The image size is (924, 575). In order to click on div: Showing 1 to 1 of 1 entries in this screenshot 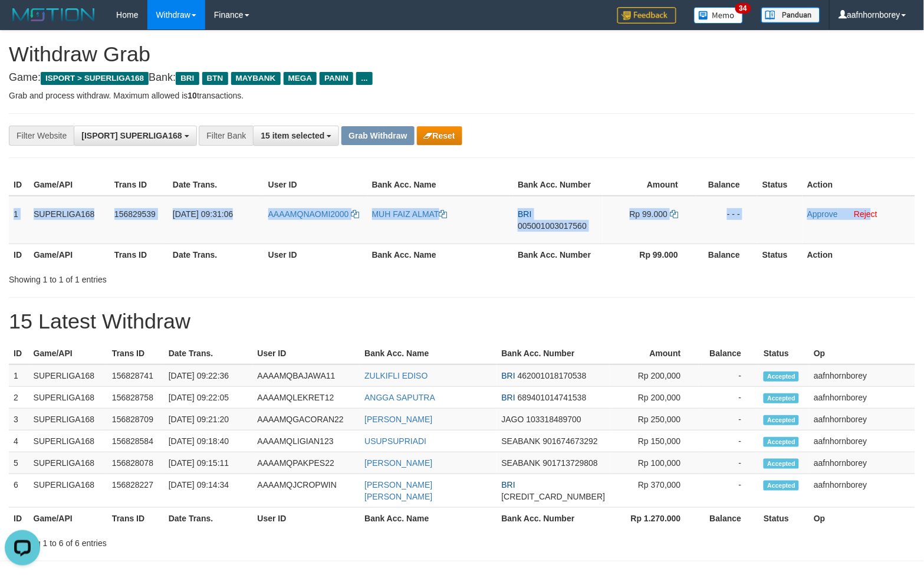, I will do `click(192, 277)`.